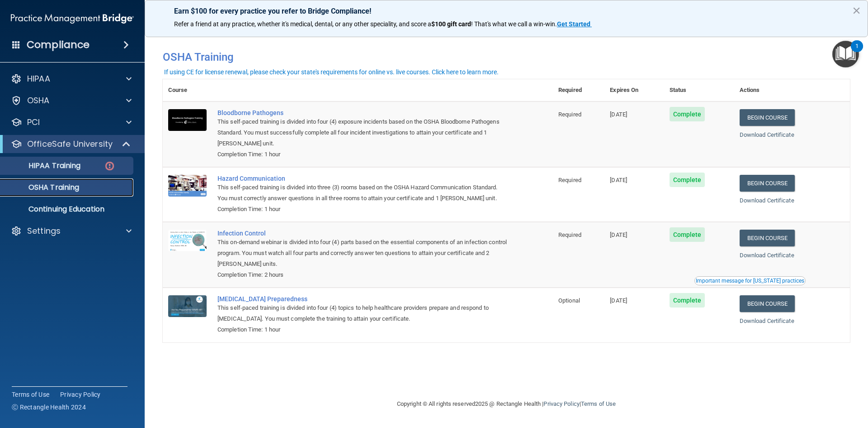 The width and height of the screenshot is (868, 428). Describe the element at coordinates (363, 113) in the screenshot. I see `a: Bloodborne Pathogens` at that location.